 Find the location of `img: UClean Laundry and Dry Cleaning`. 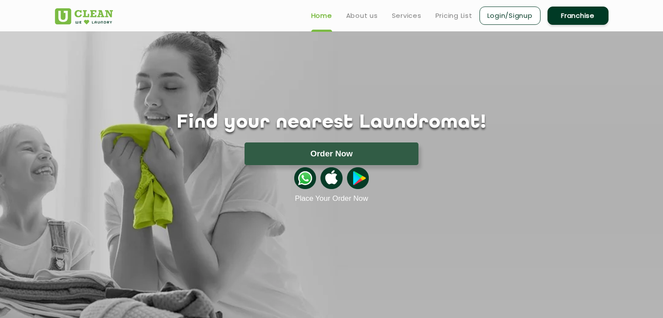

img: UClean Laundry and Dry Cleaning is located at coordinates (84, 16).